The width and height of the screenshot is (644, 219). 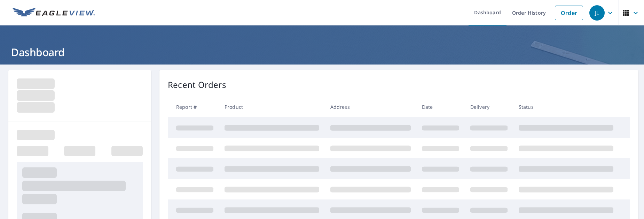 I want to click on th: Date, so click(x=440, y=106).